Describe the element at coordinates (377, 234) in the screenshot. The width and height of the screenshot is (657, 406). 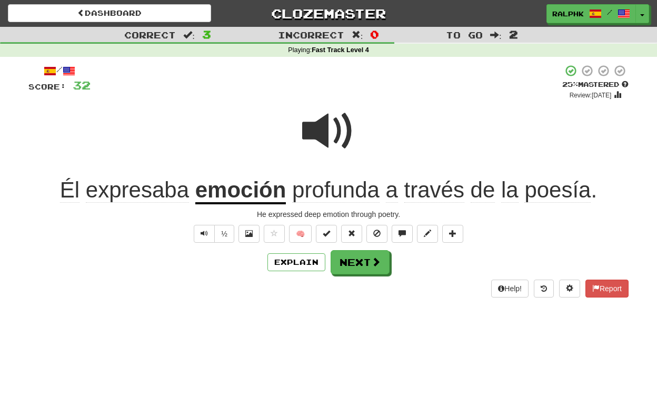
I see `button: Ignore sentence (alt+i)` at that location.